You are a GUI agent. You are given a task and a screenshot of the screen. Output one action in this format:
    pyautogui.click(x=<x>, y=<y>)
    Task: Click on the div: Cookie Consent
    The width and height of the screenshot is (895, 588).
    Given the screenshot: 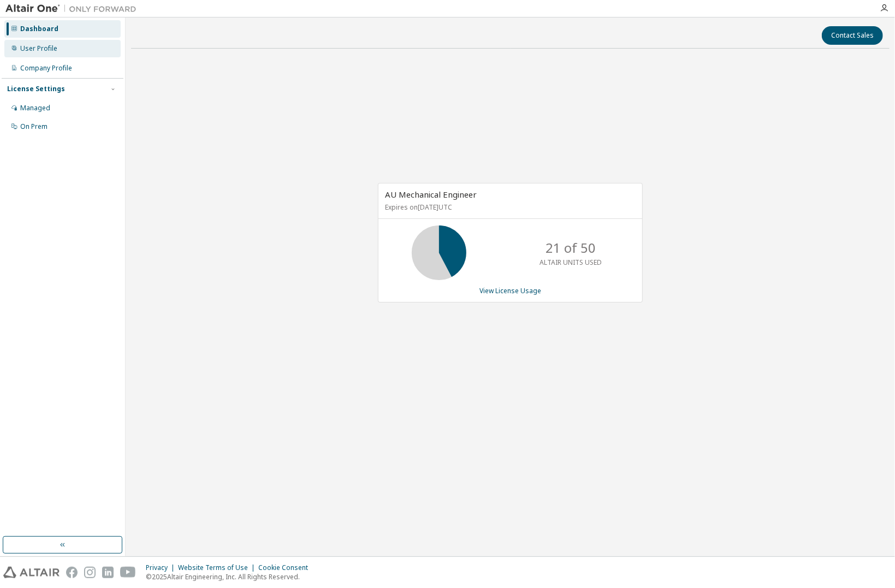 What is the action you would take?
    pyautogui.click(x=286, y=568)
    